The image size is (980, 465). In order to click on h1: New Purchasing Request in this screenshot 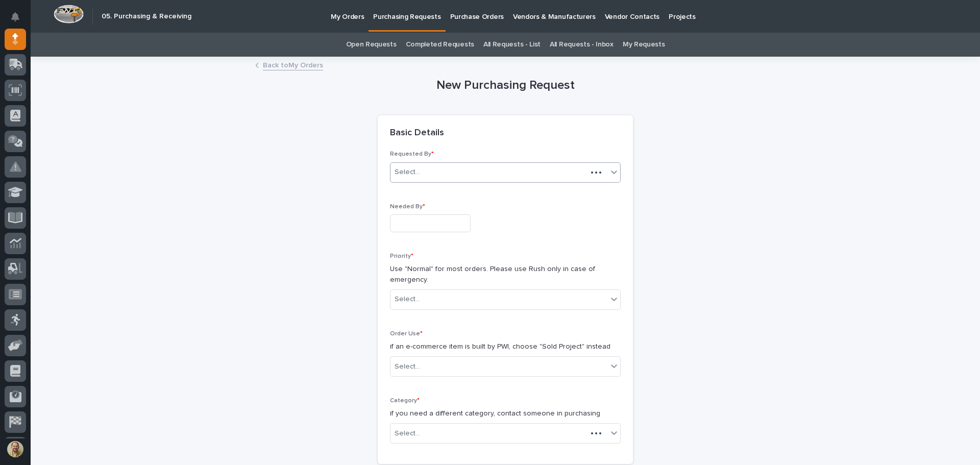, I will do `click(505, 85)`.